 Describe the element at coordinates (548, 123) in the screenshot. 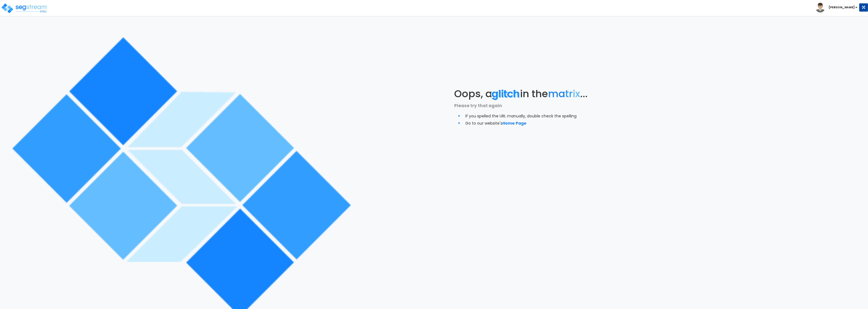

I see `li: Go to our website's` at that location.